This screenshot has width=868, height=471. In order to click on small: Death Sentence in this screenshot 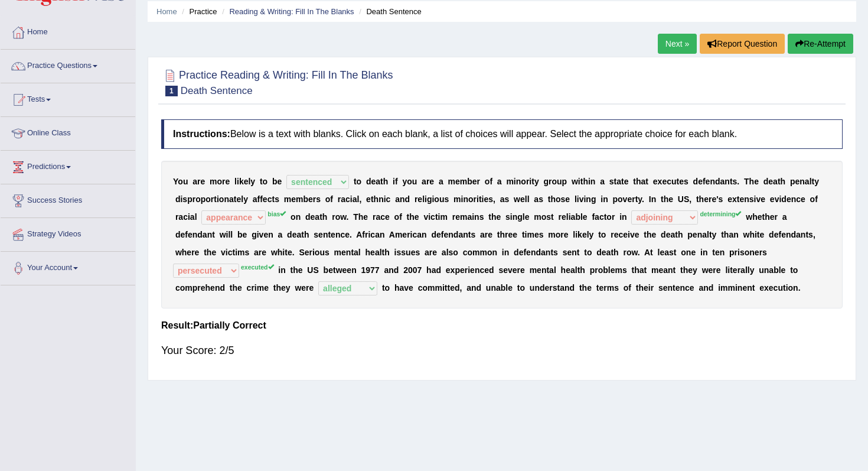, I will do `click(217, 90)`.